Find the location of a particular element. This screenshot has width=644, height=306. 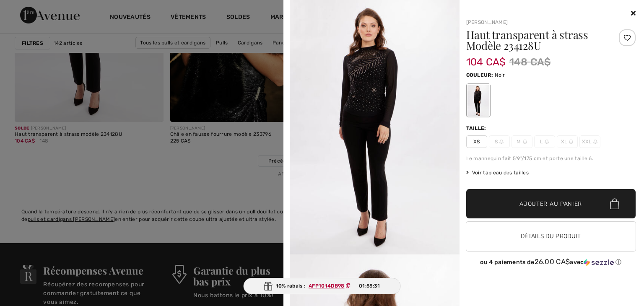

span: 148 CA$ is located at coordinates (530, 62).